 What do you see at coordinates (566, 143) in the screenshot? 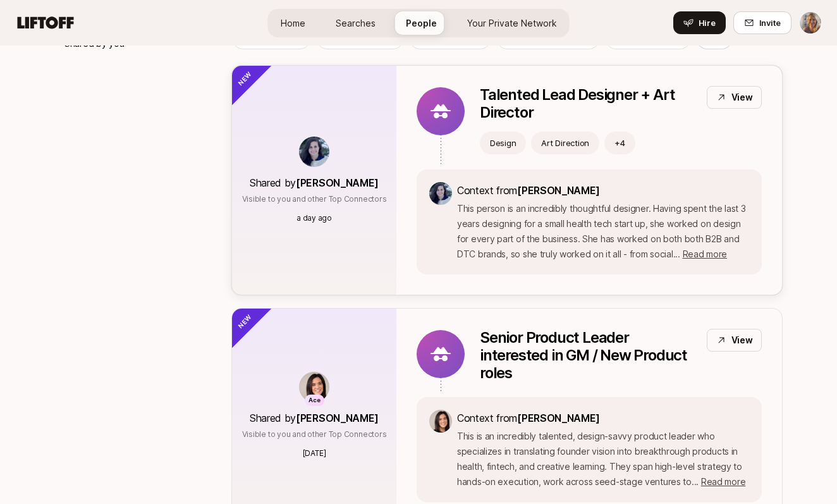
I see `div: Art Direction` at bounding box center [566, 143].